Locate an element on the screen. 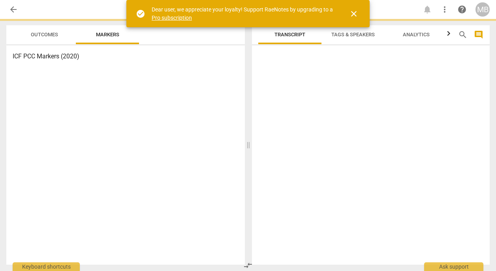 This screenshot has height=271, width=496. h3: ICF PCC Markers (2020) is located at coordinates (126, 56).